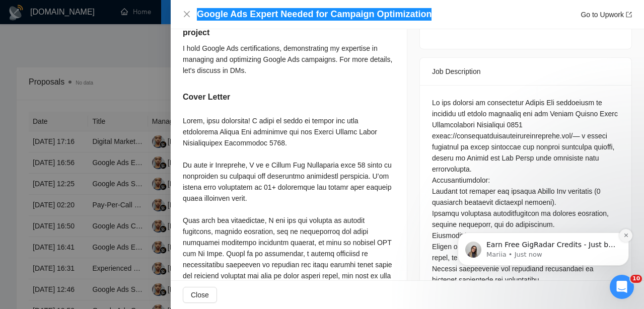 This screenshot has height=309, width=644. I want to click on img: Profile image for Mariia, so click(31, 80).